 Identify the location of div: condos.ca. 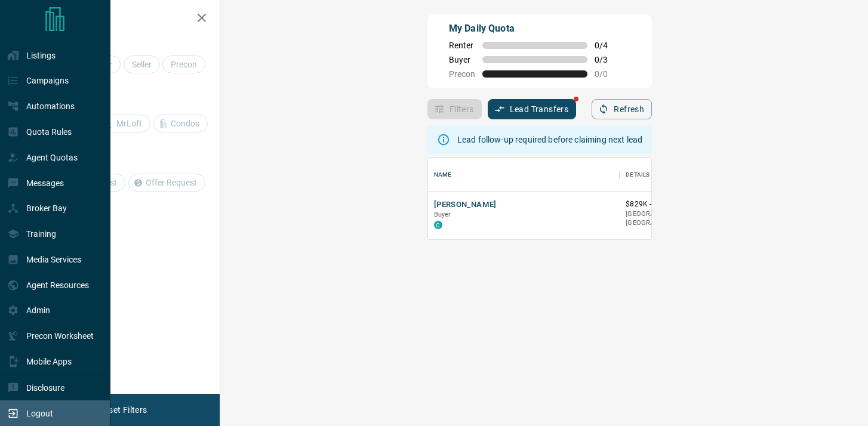
(438, 225).